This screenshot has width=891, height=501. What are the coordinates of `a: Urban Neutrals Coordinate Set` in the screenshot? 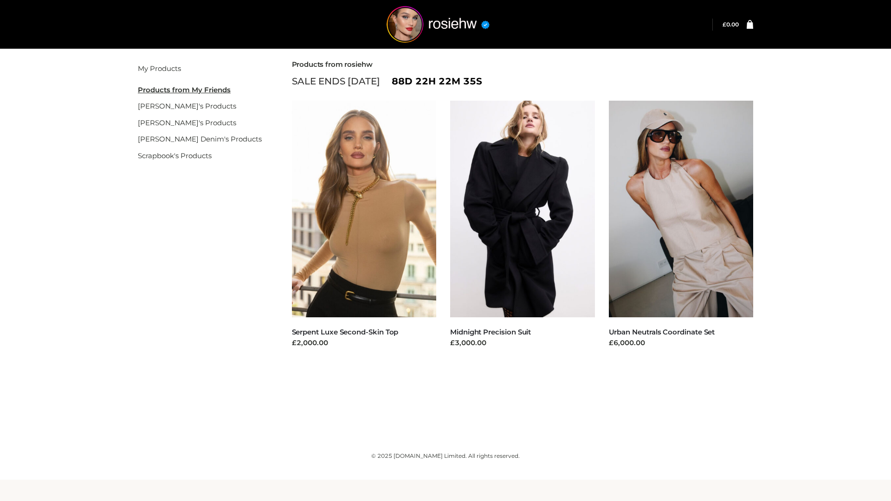 It's located at (662, 332).